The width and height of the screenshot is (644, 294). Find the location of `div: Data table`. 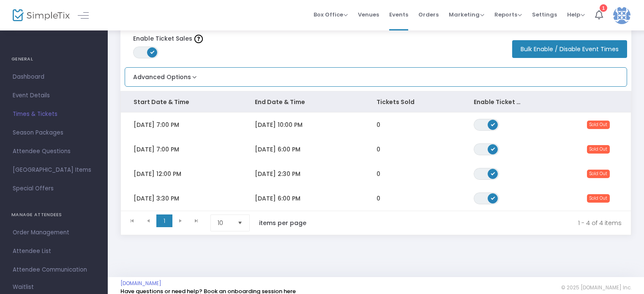

div: Data table is located at coordinates (375, 151).